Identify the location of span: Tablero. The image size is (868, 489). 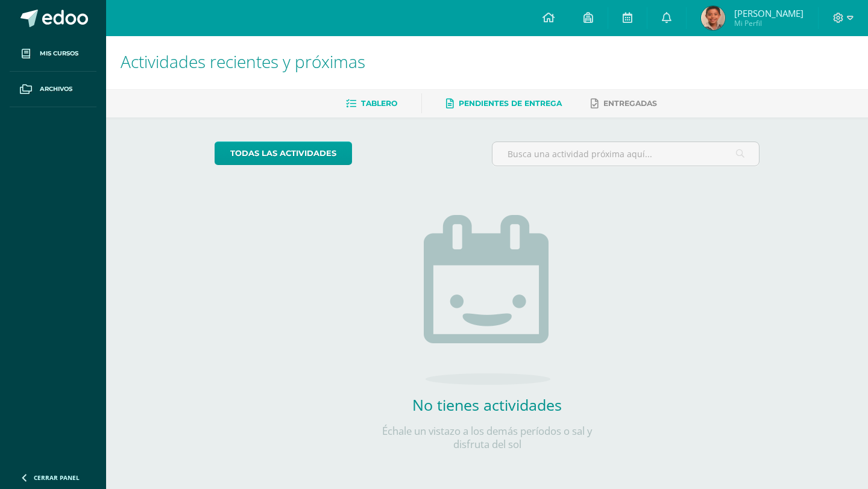
(379, 103).